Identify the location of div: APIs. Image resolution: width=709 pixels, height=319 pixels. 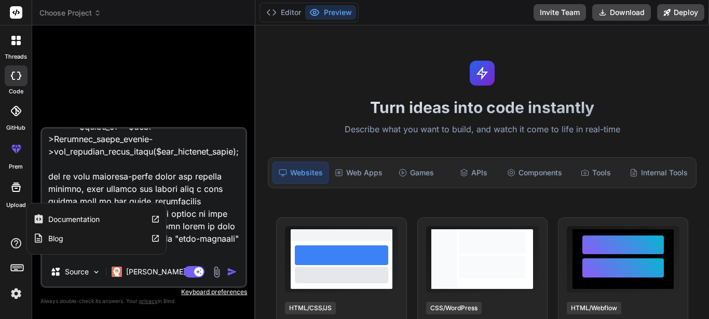
(473, 173).